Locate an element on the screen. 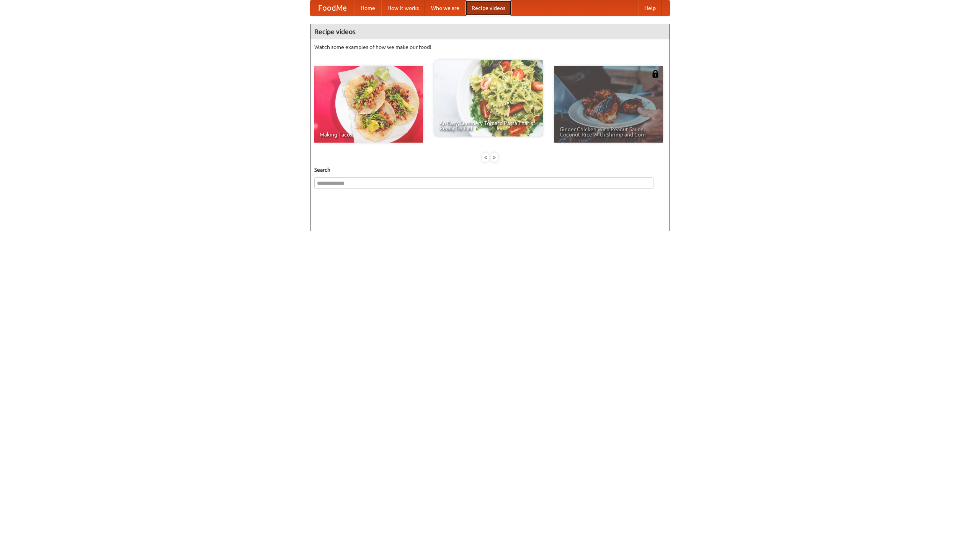 The image size is (980, 541). img: 483408.png is located at coordinates (655, 73).